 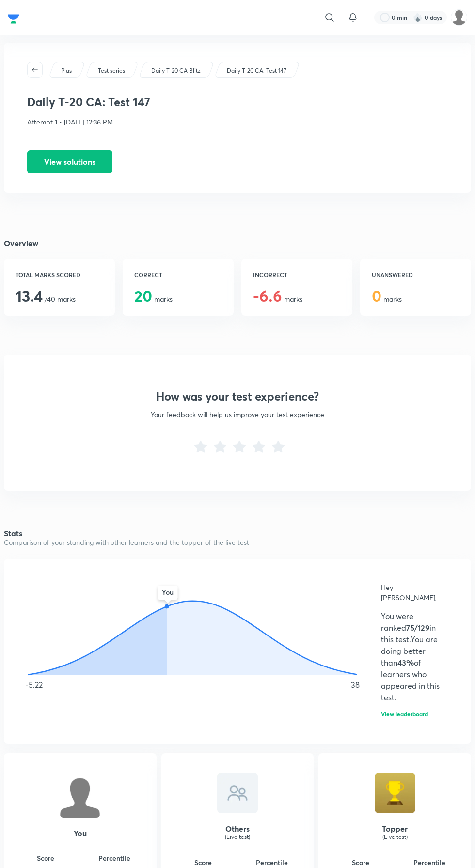 I want to click on p: You were ranked in this test. You are doing better than of learners who appeared in this test., so click(x=415, y=657).